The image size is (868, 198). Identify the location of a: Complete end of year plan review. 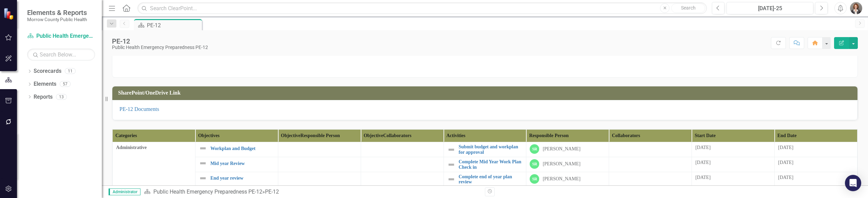
(491, 179).